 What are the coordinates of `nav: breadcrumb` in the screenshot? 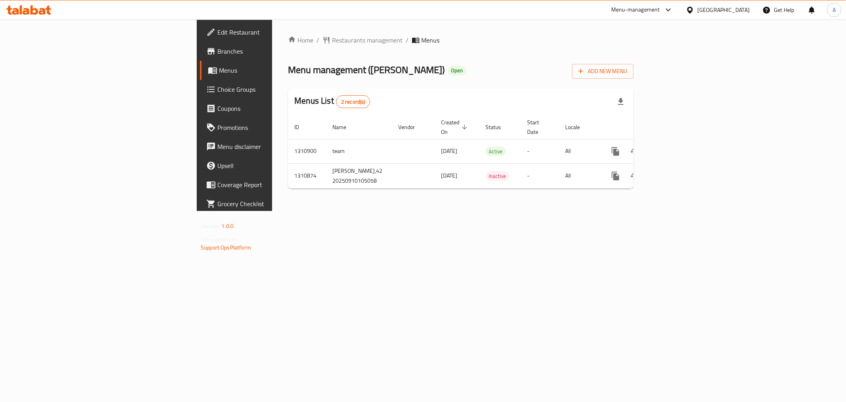 It's located at (461, 40).